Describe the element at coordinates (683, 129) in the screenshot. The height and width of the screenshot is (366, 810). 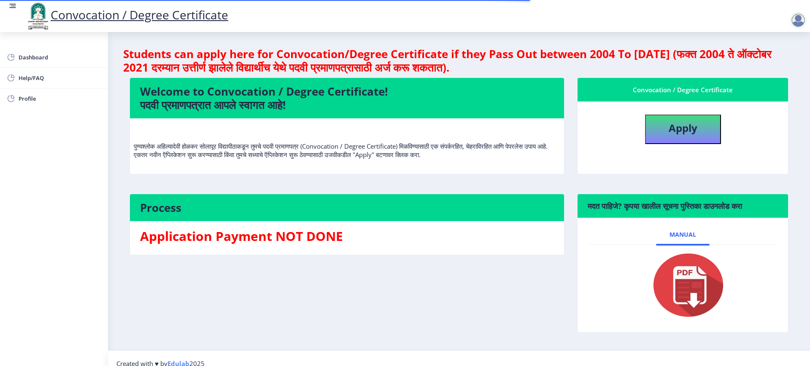
I see `button: Apply` at that location.